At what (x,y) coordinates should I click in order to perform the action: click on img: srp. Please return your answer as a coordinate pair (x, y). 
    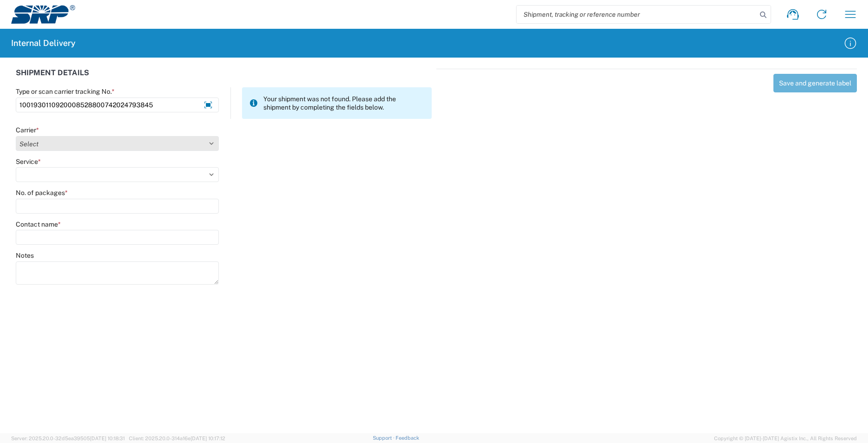
    Looking at the image, I should click on (43, 15).